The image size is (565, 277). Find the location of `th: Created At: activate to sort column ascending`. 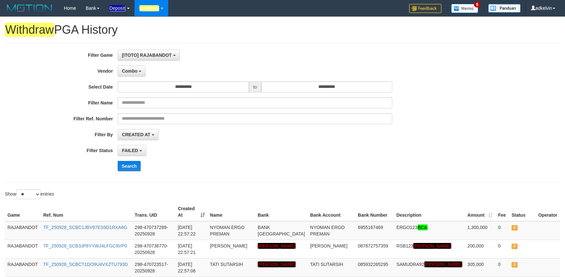

th: Created At: activate to sort column ascending is located at coordinates (191, 212).